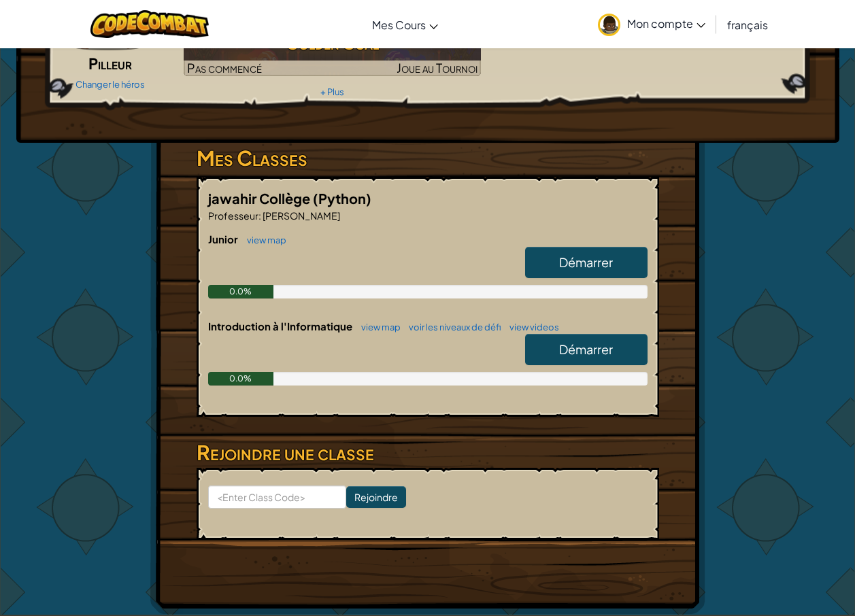  I want to click on span: Pas commencé, so click(224, 67).